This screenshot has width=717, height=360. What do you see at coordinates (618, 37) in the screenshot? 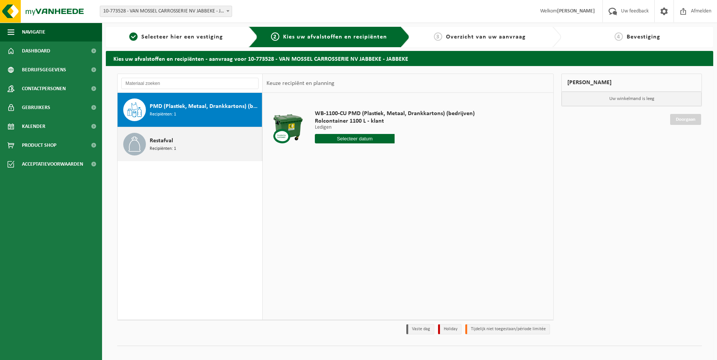
I see `span: 4` at bounding box center [618, 37].